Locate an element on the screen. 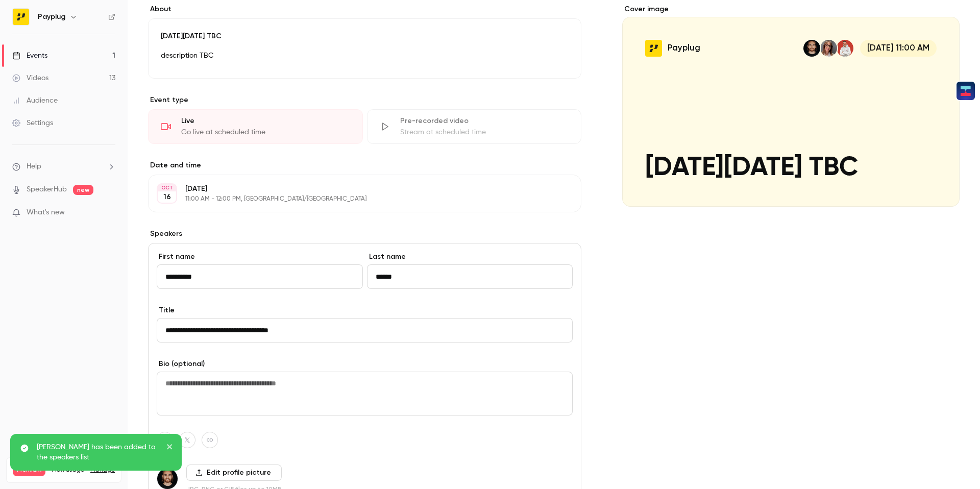  label: Date and time is located at coordinates (365, 165).